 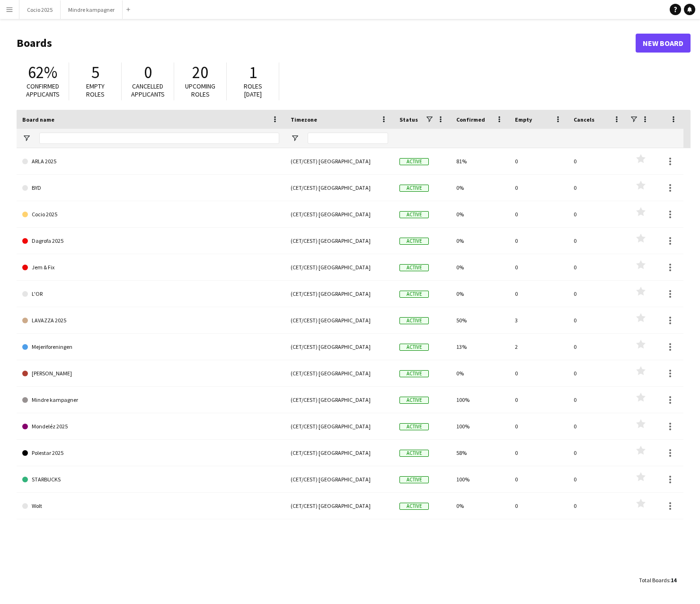 I want to click on a: New Board, so click(x=663, y=43).